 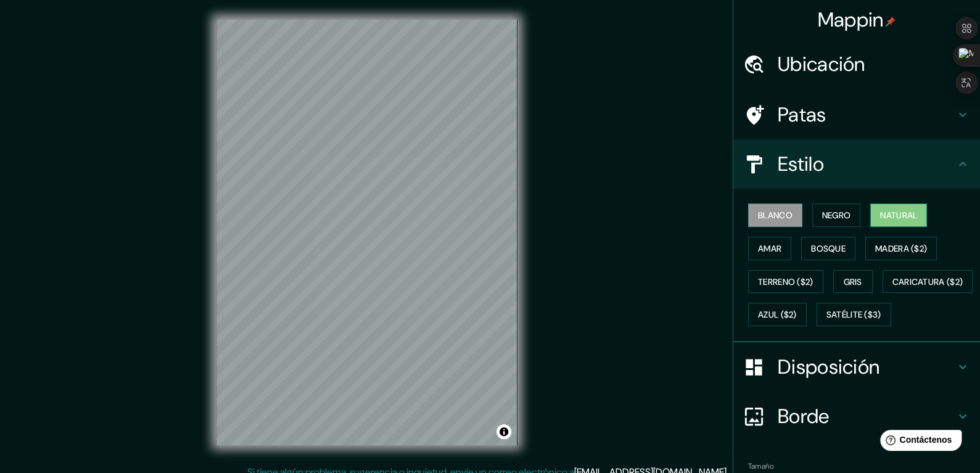 What do you see at coordinates (802, 115) in the screenshot?
I see `font: Patas` at bounding box center [802, 115].